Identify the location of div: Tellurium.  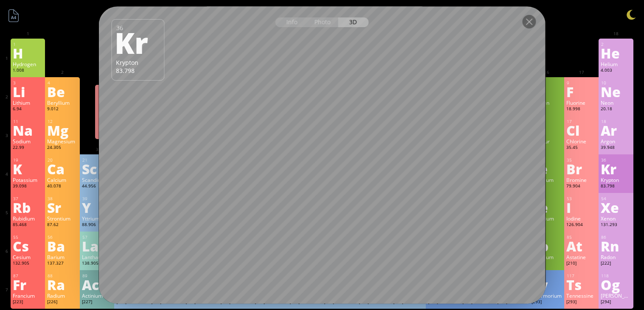
(547, 218).